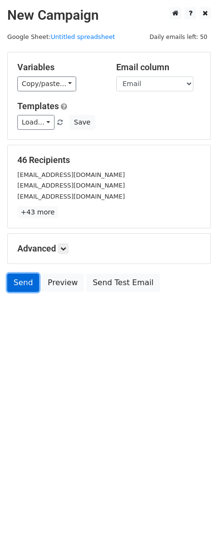  Describe the element at coordinates (38, 106) in the screenshot. I see `a: Templates` at that location.